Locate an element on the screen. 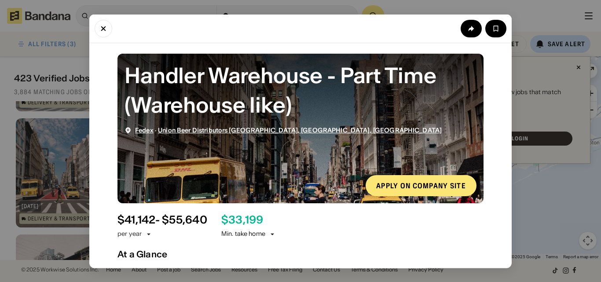 The image size is (601, 282). div: per year is located at coordinates (129, 234).